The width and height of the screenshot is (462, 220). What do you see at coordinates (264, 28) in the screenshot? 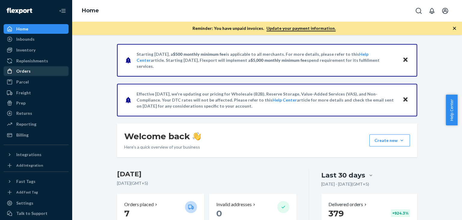
I see `p: Reminder: You have unpaid invoices.` at bounding box center [264, 28].